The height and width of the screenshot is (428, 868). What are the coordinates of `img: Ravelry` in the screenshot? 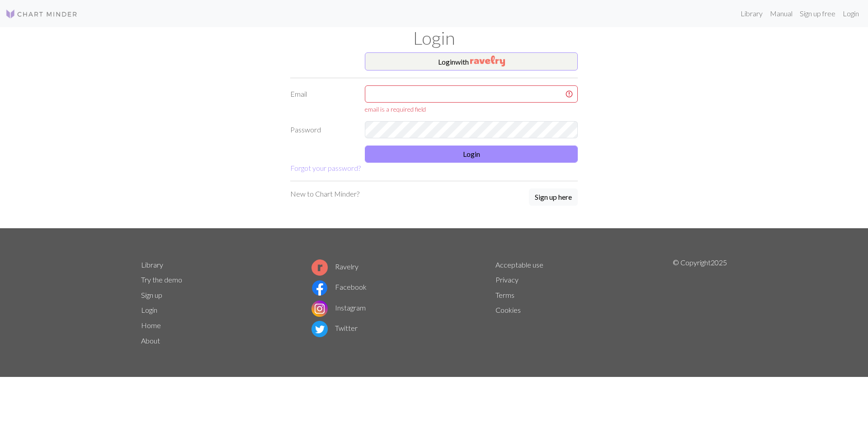 It's located at (487, 61).